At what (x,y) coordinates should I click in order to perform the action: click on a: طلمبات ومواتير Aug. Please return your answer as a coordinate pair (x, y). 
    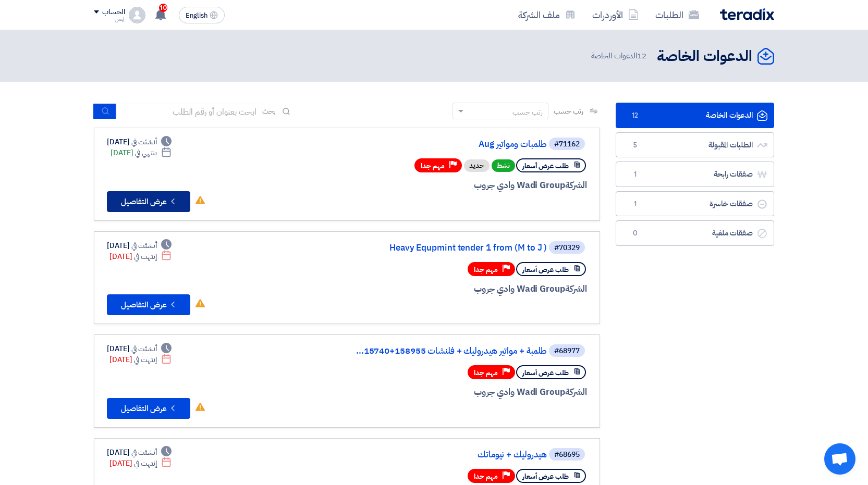
    Looking at the image, I should click on (442, 145).